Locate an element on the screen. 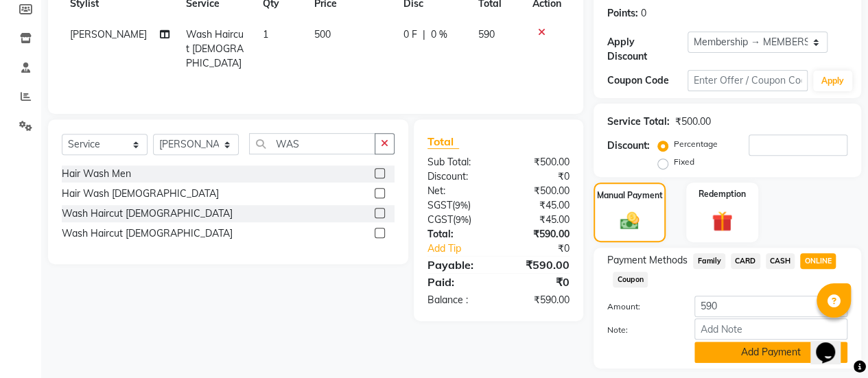 This screenshot has width=868, height=378. label: Percentage is located at coordinates (696, 144).